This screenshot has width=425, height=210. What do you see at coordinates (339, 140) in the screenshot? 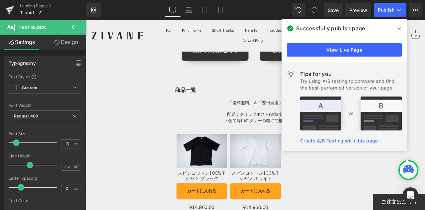
I see `a: Create A/B Testing with this page` at bounding box center [339, 140].